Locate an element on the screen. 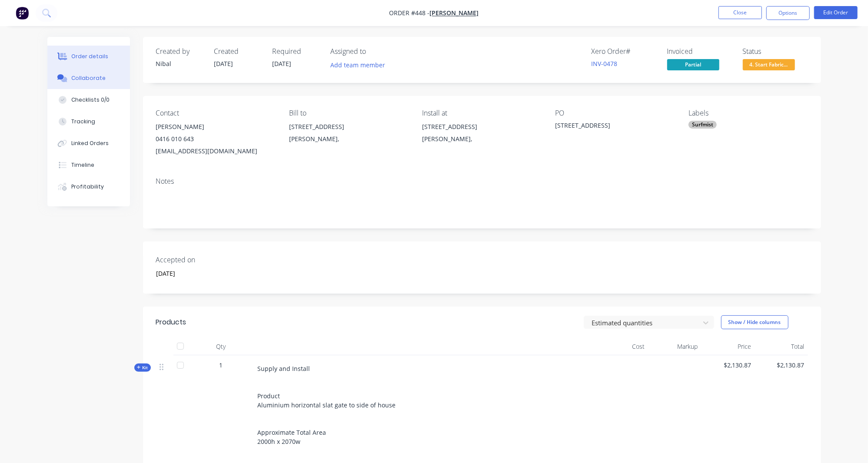 The height and width of the screenshot is (463, 868). span: Partial is located at coordinates (694, 65).